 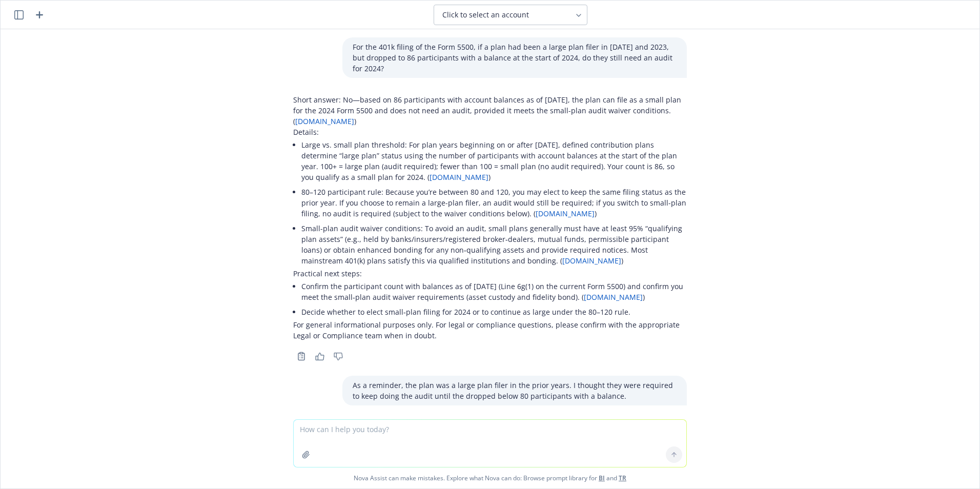 What do you see at coordinates (515, 391) in the screenshot?
I see `p: As a reminder, the plan was a large plan filer in the prior years. I thought they were required t...` at bounding box center [515, 391].